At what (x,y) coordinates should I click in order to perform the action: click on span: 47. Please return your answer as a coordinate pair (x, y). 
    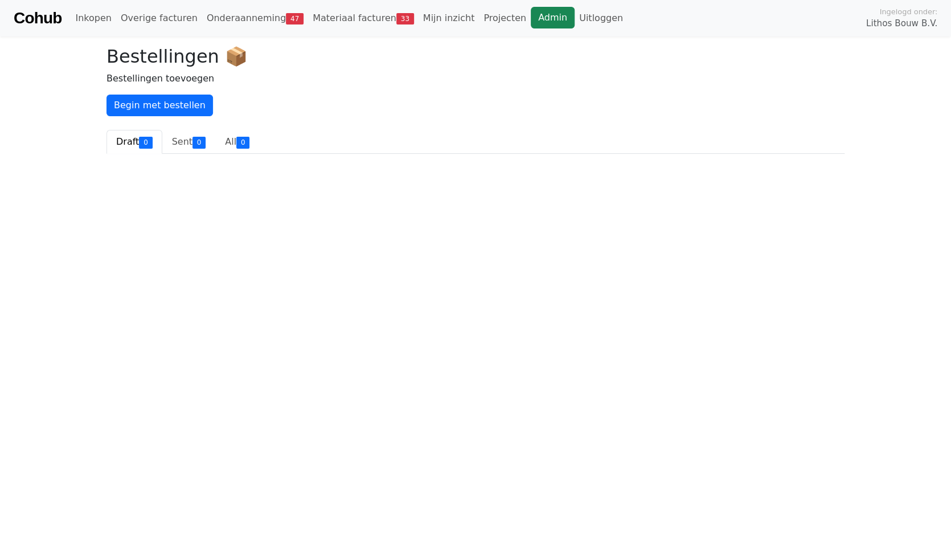
    Looking at the image, I should click on (294, 19).